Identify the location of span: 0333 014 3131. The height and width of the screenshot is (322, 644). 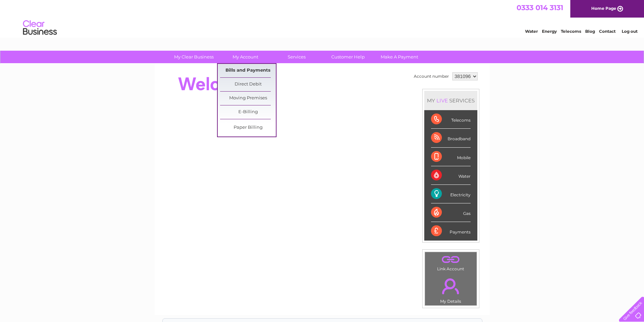
(540, 7).